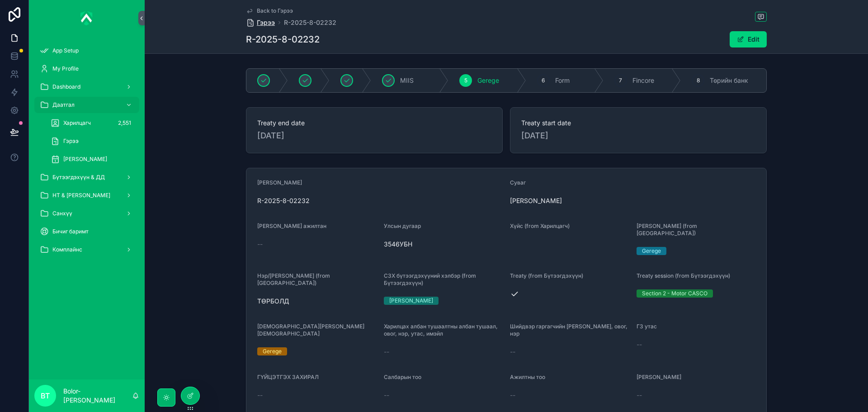 The width and height of the screenshot is (868, 412). What do you see at coordinates (87, 153) in the screenshot?
I see `div: scrollable content` at bounding box center [87, 153].